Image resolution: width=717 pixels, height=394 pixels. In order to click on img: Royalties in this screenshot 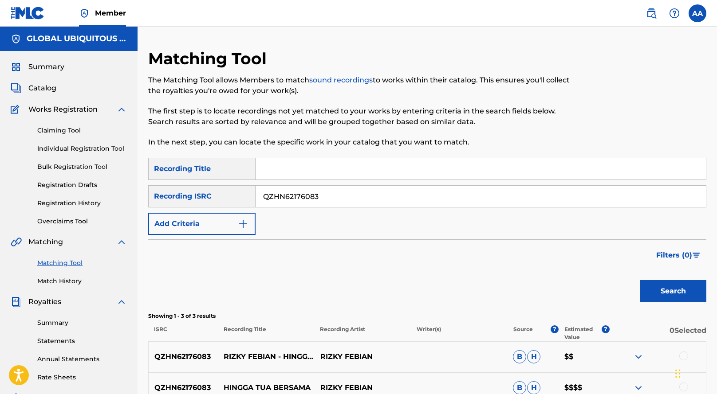, I will do `click(16, 302)`.